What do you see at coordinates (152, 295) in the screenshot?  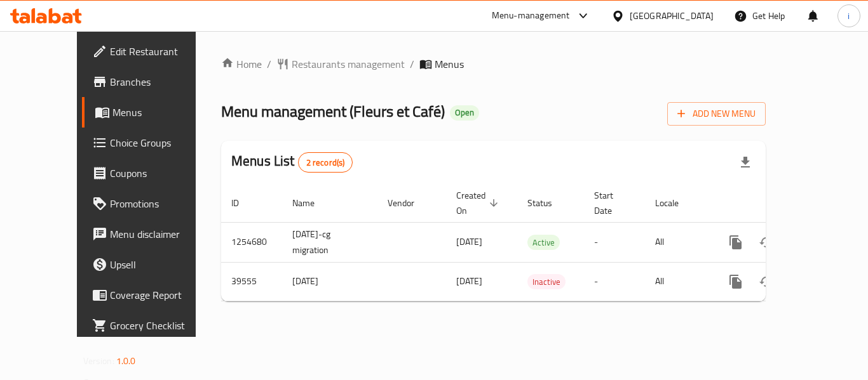 I see `a: Coverage Report` at bounding box center [152, 295].